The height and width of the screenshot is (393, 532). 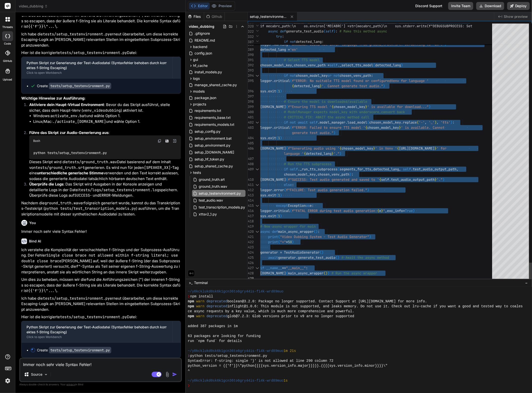 What do you see at coordinates (272, 190) in the screenshot?
I see `span: logger.error` at bounding box center [272, 190].